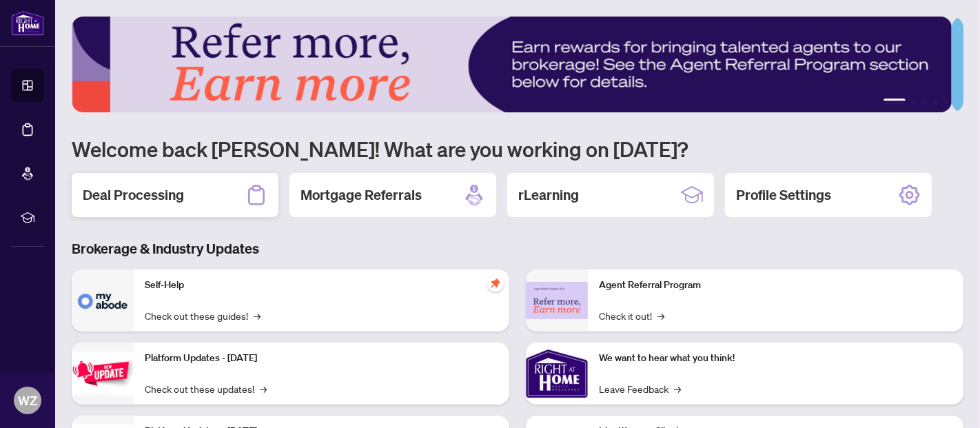 The image size is (980, 428). Describe the element at coordinates (28, 400) in the screenshot. I see `span: WZ` at that location.